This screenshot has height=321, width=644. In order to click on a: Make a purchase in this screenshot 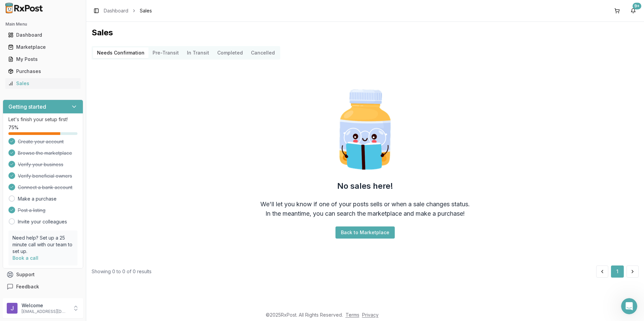, I will do `click(37, 199)`.